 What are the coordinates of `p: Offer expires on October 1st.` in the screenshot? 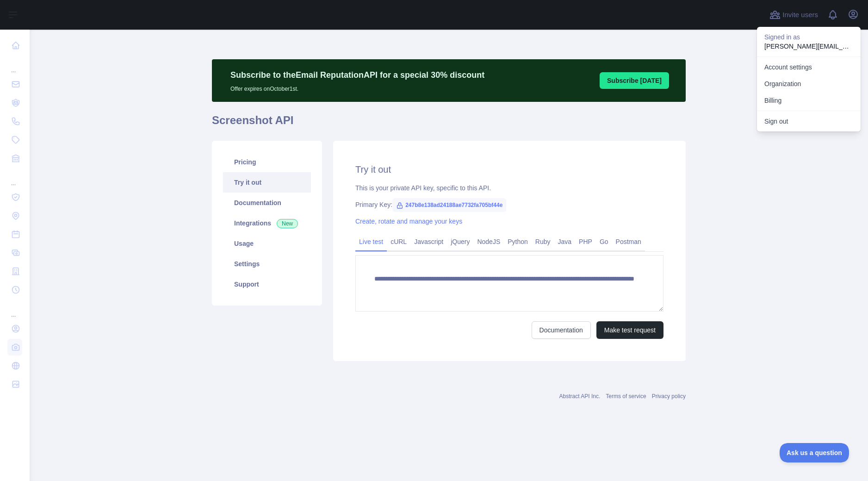 It's located at (358, 87).